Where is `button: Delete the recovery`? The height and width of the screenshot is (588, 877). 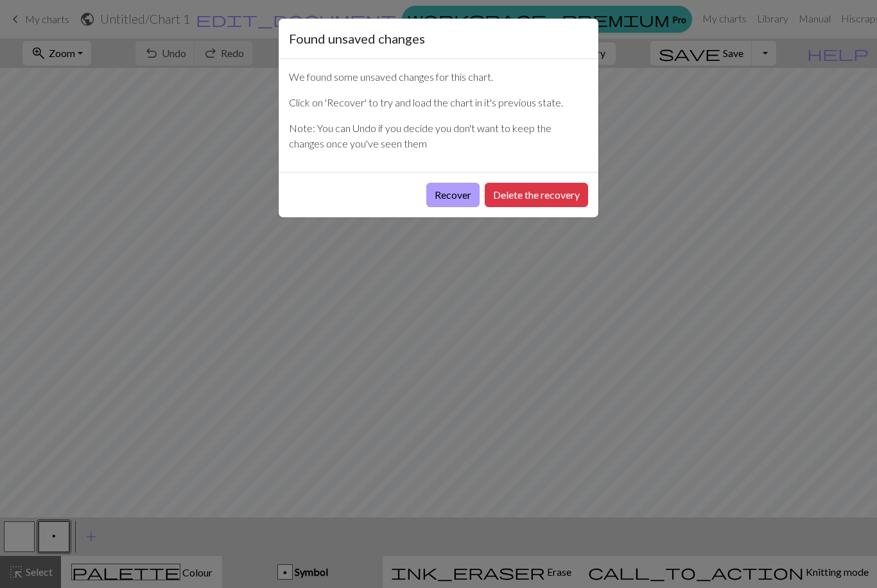 button: Delete the recovery is located at coordinates (536, 195).